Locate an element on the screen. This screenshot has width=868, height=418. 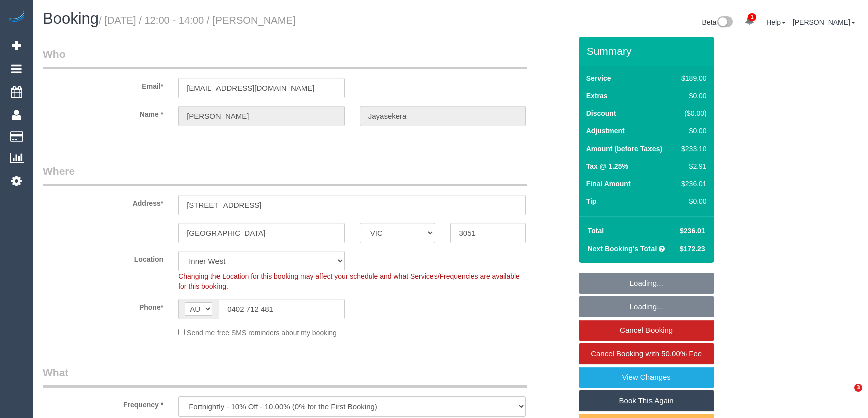
div: $236.01 is located at coordinates (692, 184).